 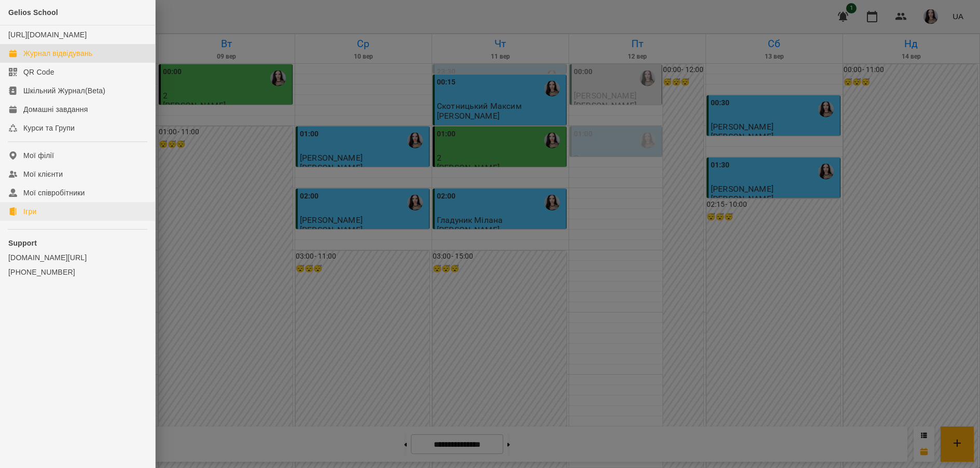 What do you see at coordinates (57, 53) in the screenshot?
I see `div: Журнал відвідувань` at bounding box center [57, 53].